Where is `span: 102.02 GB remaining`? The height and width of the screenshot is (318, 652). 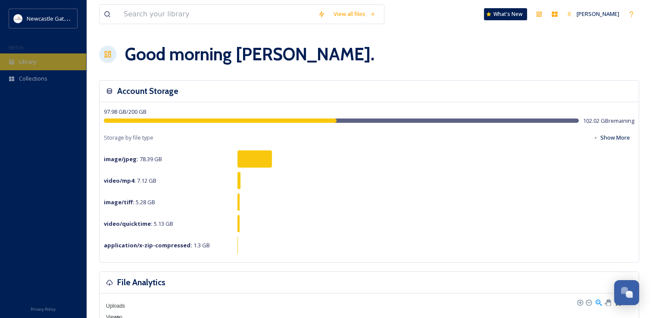 span: 102.02 GB remaining is located at coordinates (608, 121).